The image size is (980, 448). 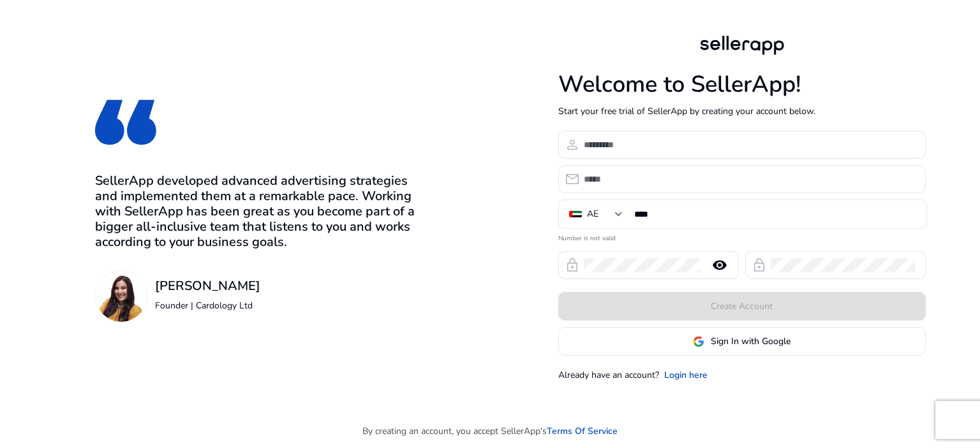 I want to click on a: Terms Of Service, so click(x=582, y=431).